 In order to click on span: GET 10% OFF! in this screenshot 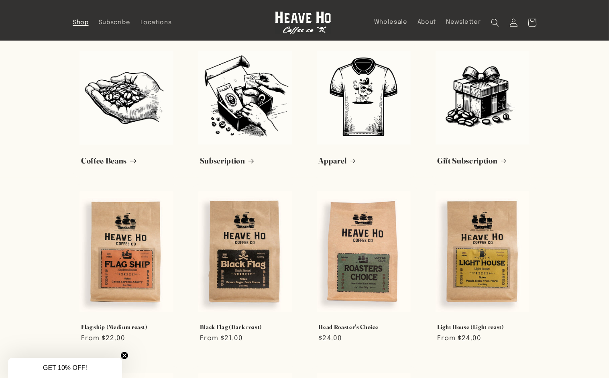, I will do `click(65, 368)`.